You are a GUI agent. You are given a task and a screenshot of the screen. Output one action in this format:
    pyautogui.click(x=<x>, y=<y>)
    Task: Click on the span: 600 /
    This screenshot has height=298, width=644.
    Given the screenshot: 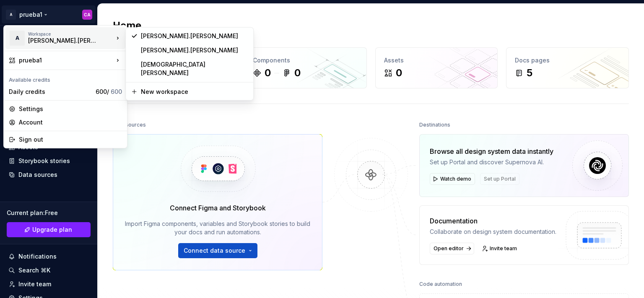 What is the action you would take?
    pyautogui.click(x=108, y=91)
    